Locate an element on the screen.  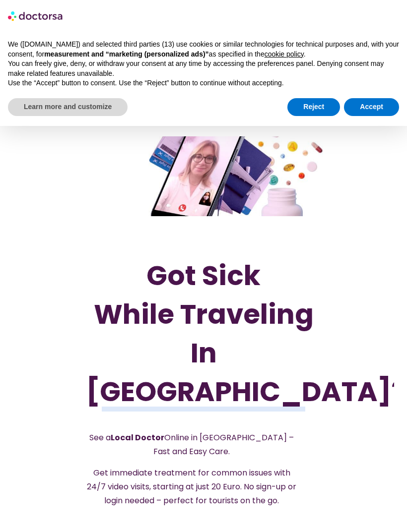
button: Accept is located at coordinates (371, 107).